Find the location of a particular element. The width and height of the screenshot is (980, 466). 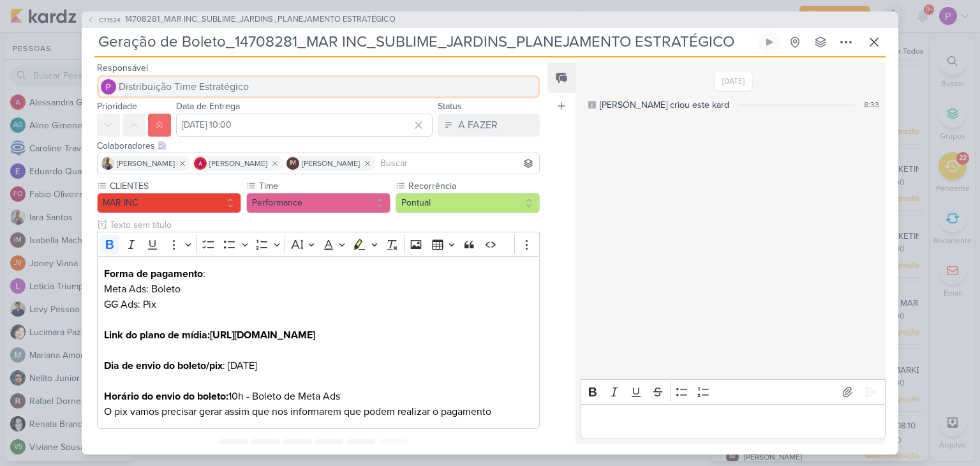

img: Distribuição Time Estratégico is located at coordinates (109, 87).